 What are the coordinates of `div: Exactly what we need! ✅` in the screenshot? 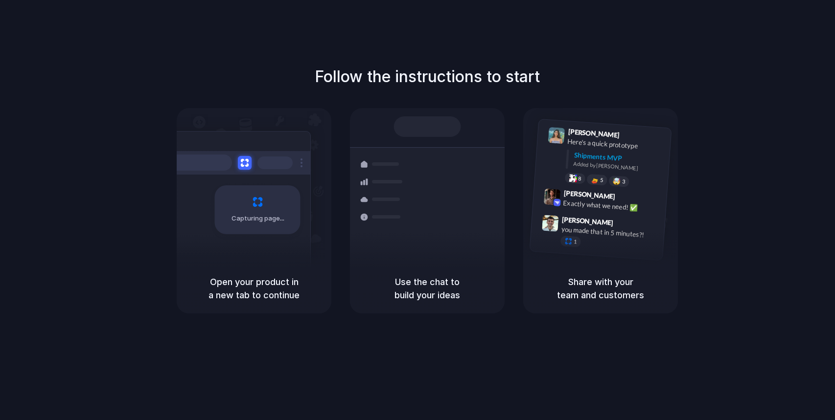 It's located at (612, 206).